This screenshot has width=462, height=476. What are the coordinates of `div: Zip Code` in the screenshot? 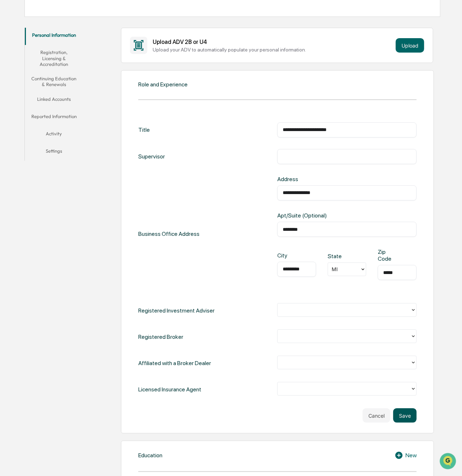 It's located at (386, 255).